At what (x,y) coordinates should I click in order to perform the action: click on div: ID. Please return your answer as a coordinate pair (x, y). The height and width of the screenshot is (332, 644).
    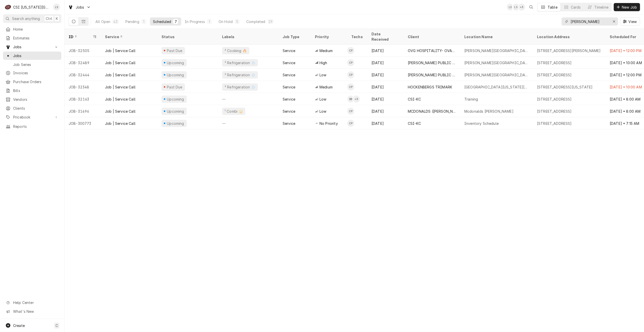
    Looking at the image, I should click on (80, 37).